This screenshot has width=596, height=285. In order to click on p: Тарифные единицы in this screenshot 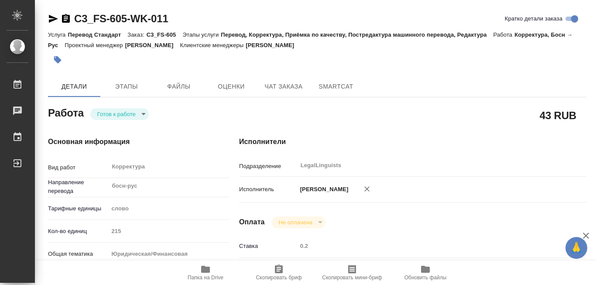, I will do `click(78, 208)`.